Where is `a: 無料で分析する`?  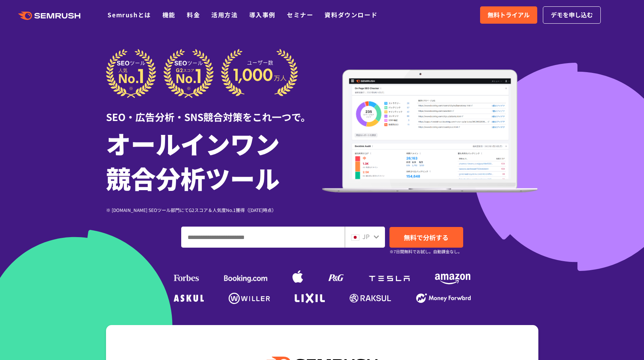 a: 無料で分析する is located at coordinates (426, 237).